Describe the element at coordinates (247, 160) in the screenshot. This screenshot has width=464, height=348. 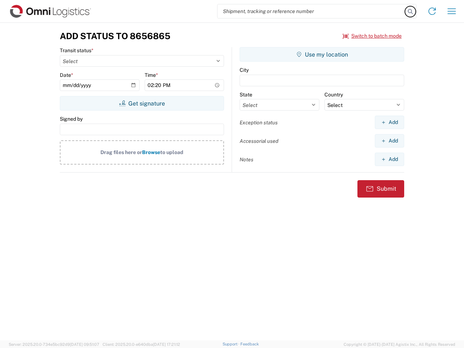
I see `label: Notes` at that location.